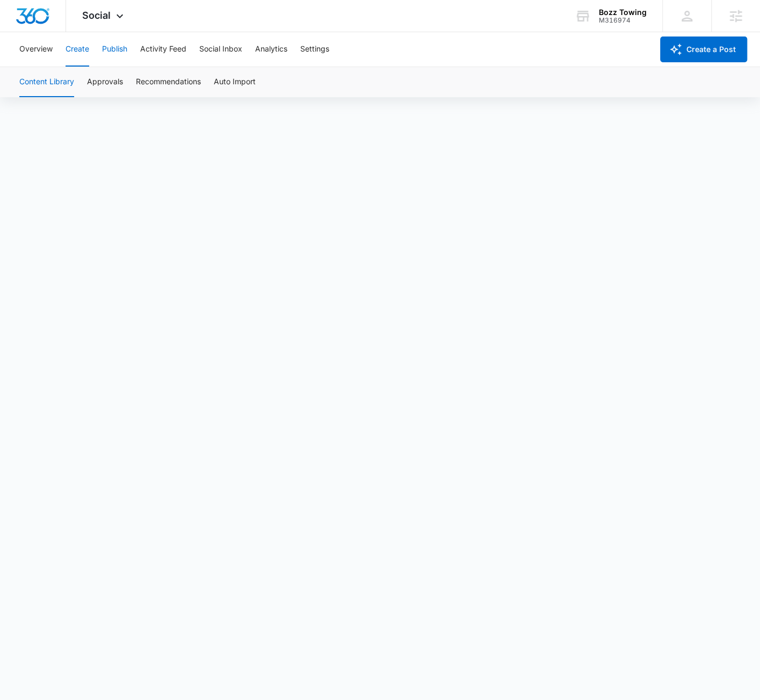  I want to click on button: Auto Import, so click(234, 82).